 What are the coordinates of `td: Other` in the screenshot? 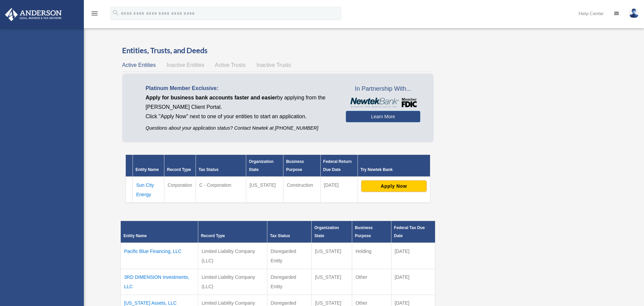 It's located at (371, 282).